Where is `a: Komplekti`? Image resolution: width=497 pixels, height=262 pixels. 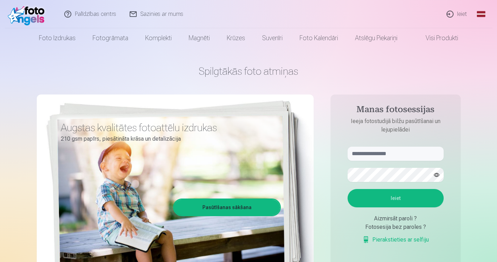
a: Komplekti is located at coordinates (158, 38).